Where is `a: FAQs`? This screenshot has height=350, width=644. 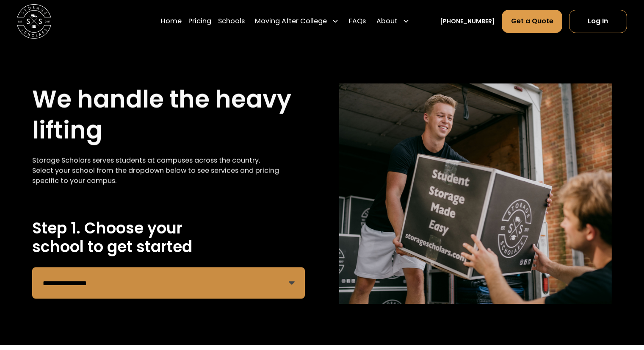 a: FAQs is located at coordinates (357, 21).